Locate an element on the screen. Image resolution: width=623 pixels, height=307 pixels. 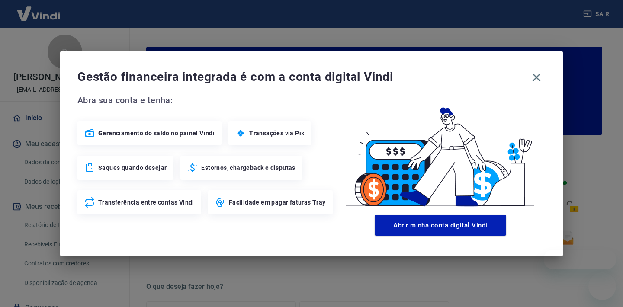
span: Estornos, chargeback e disputas is located at coordinates (248, 168).